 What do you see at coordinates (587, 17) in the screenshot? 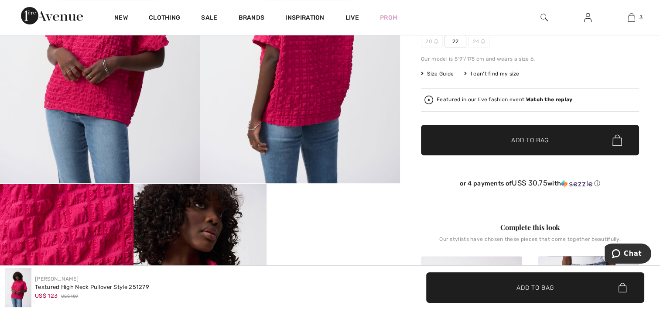
I see `img: My Info` at bounding box center [587, 17].